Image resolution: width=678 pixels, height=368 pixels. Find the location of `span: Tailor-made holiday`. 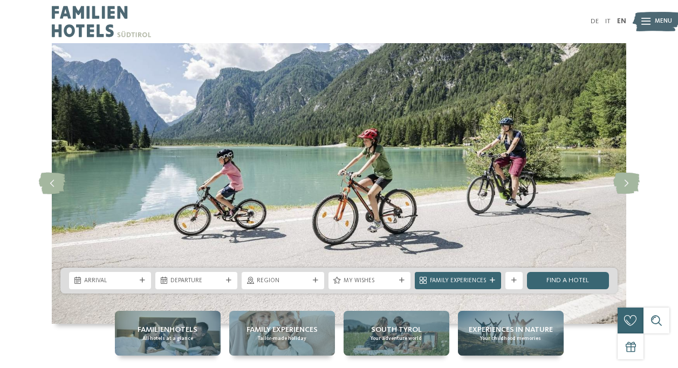

span: Tailor-made holiday is located at coordinates (282, 338).